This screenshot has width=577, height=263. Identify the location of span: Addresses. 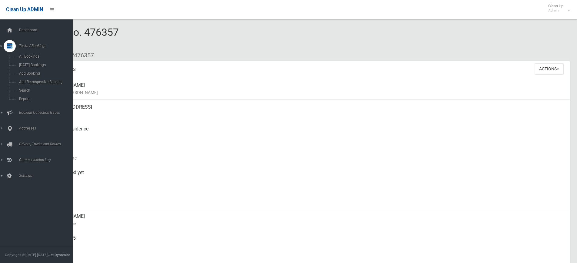
(47, 128).